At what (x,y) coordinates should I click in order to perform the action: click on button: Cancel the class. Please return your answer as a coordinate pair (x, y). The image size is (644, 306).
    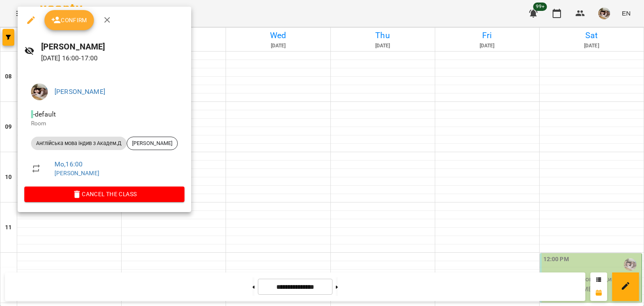
    Looking at the image, I should click on (104, 194).